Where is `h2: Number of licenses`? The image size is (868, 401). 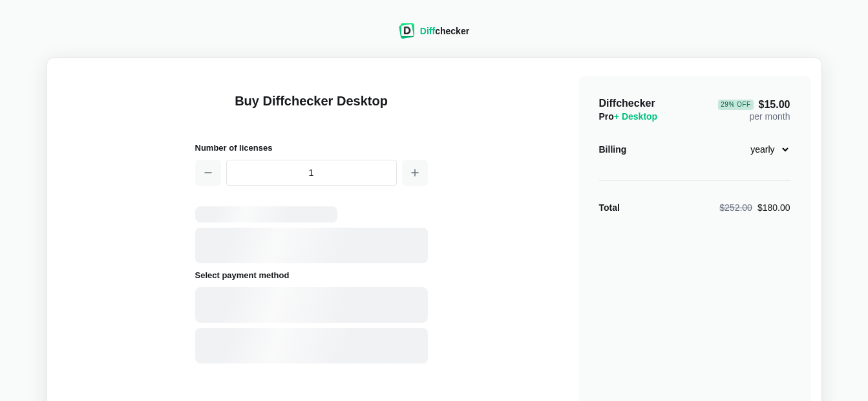
h2: Number of licenses is located at coordinates (312, 148).